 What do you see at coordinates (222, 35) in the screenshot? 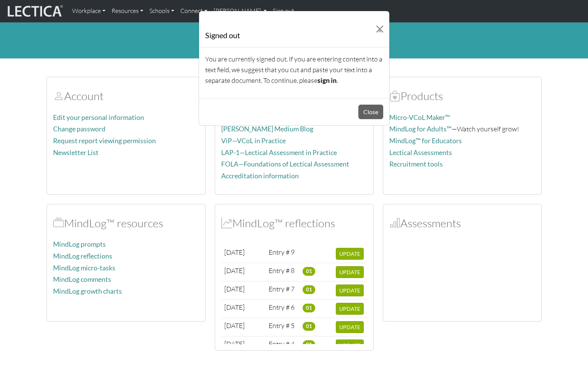
I see `h5: Signed out` at bounding box center [222, 35].